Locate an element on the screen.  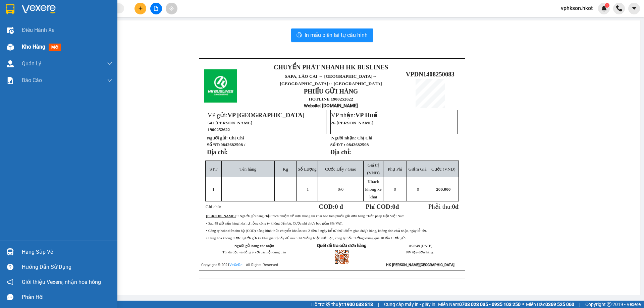
strong: Phí COD: đ is located at coordinates (382, 207).